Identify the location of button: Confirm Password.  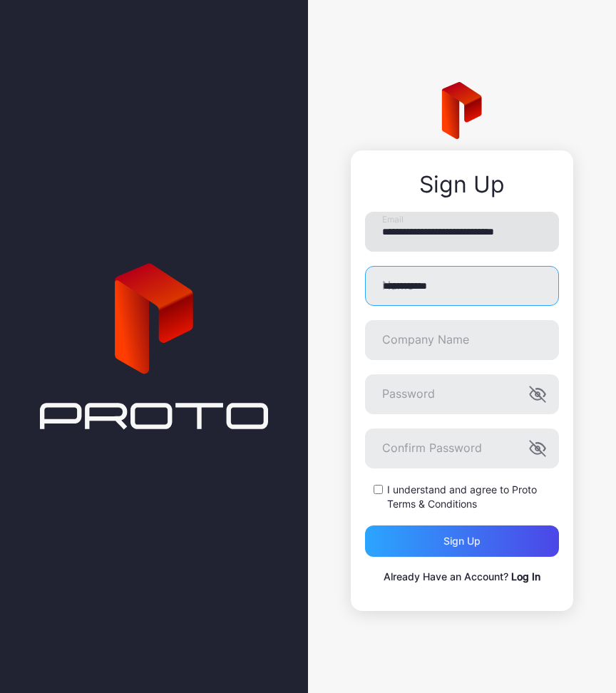
(538, 449).